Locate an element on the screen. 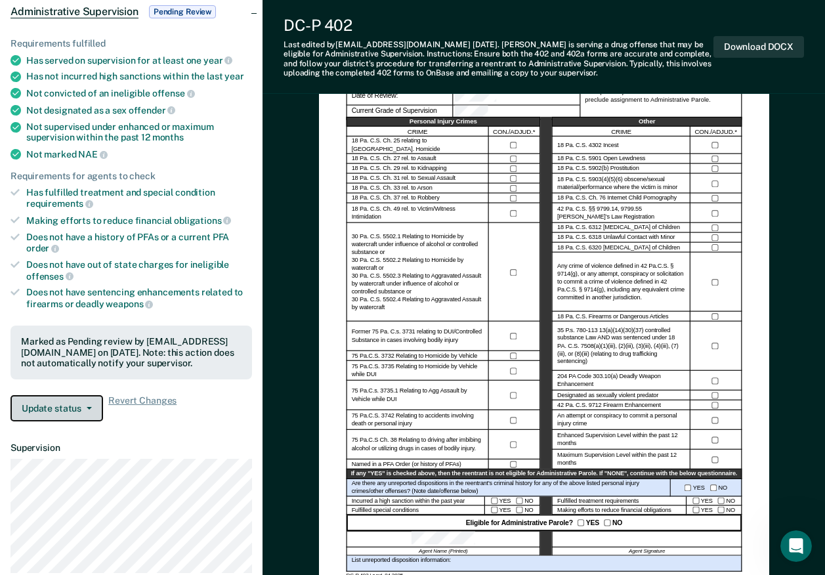 Image resolution: width=825 pixels, height=575 pixels. label: 18 Pa. C.S. Ch. 33 rel. to Arson is located at coordinates (391, 189).